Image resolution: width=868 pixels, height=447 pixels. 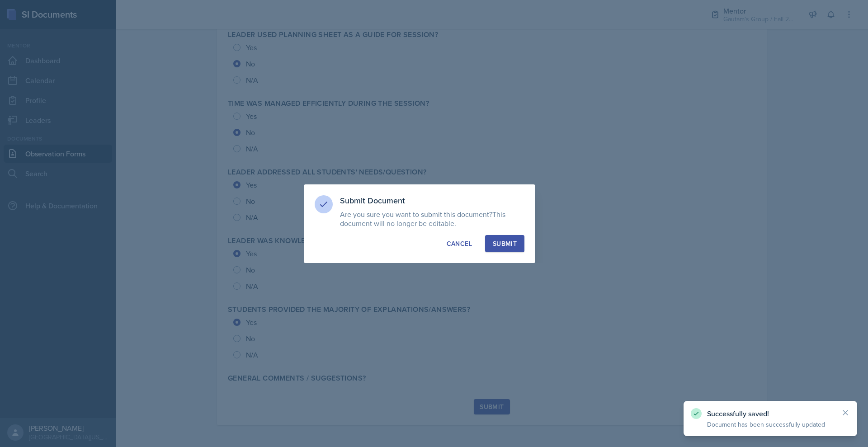 I want to click on button: Cancel, so click(x=459, y=244).